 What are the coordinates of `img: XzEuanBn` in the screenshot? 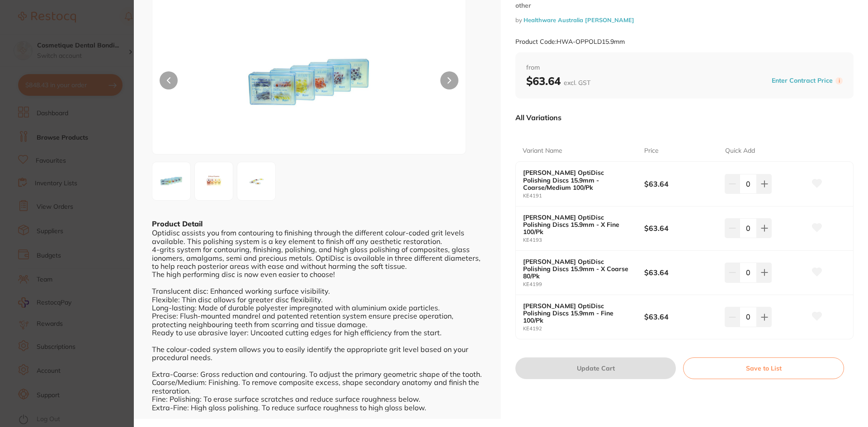 It's located at (214, 181).